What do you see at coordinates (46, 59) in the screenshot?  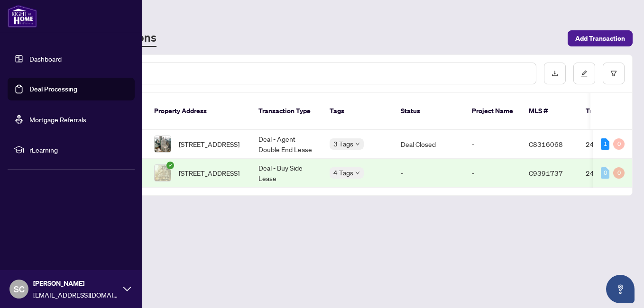 I see `a: Dashboard` at bounding box center [46, 59].